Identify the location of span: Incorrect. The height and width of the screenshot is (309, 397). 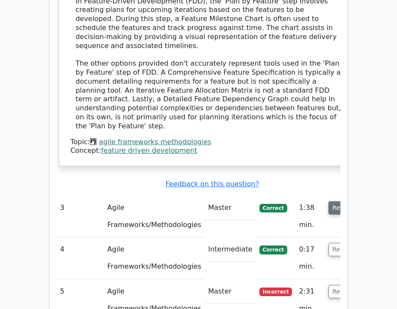
(276, 292).